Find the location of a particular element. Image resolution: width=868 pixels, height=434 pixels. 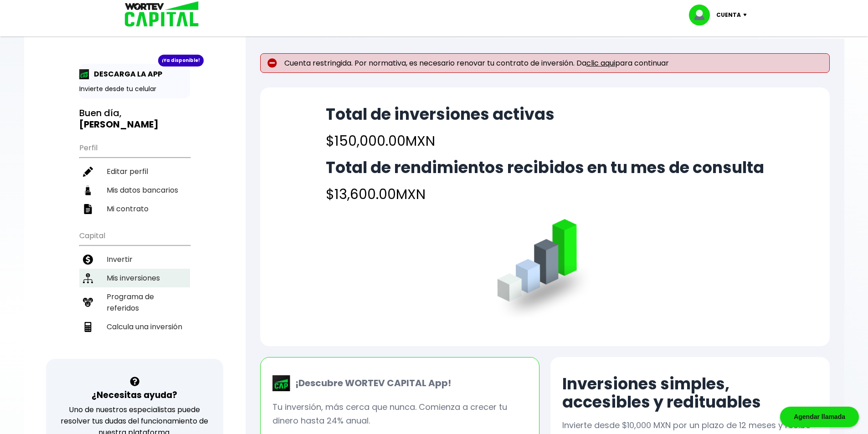

img: error-circle.027baa21.svg is located at coordinates (272, 63).